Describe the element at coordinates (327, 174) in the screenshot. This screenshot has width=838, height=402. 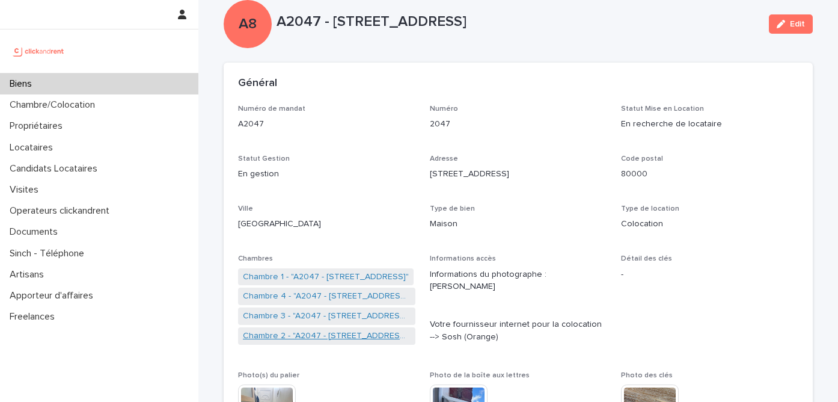
I see `p: En gestion` at that location.